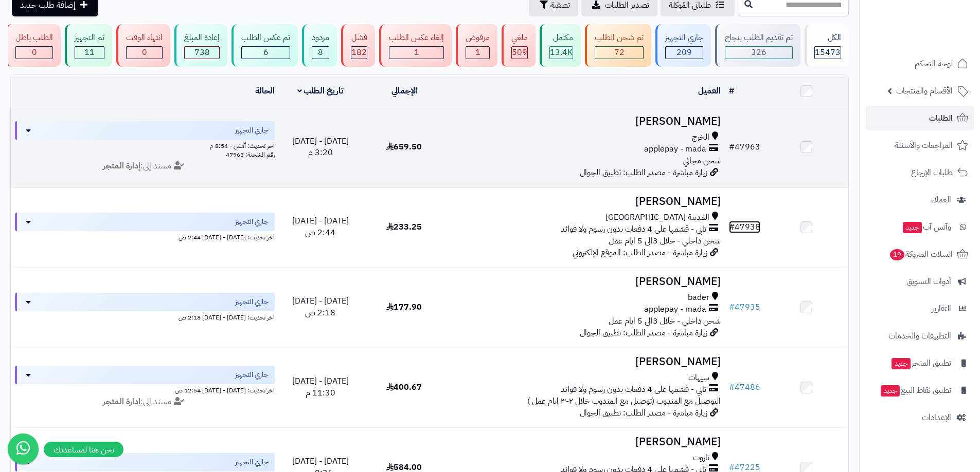 This screenshot has height=472, width=980. What do you see at coordinates (265, 52) in the screenshot?
I see `div: 6` at bounding box center [265, 52].